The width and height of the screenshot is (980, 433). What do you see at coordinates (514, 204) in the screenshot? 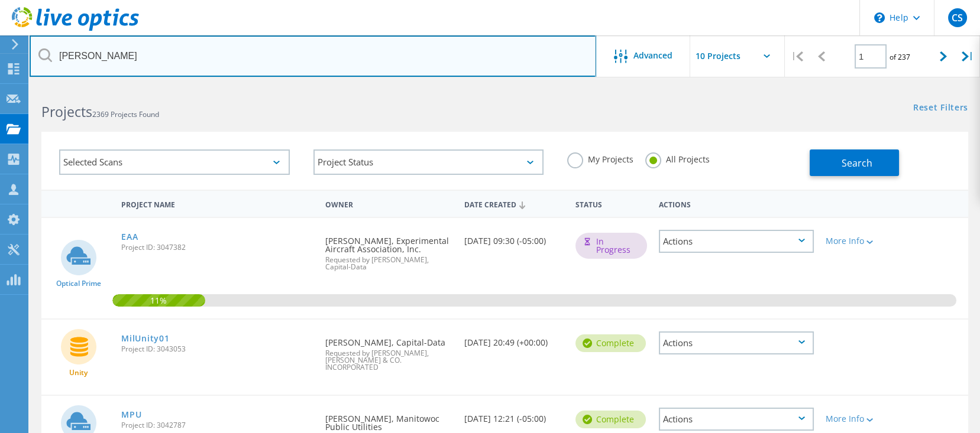
I see `div: Date Created` at bounding box center [514, 204].